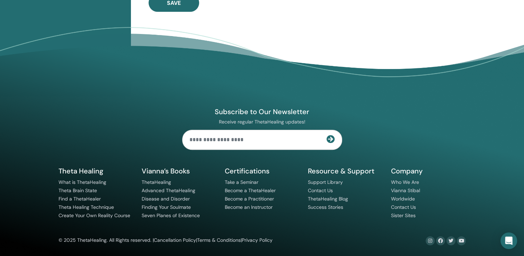 Image resolution: width=524 pixels, height=256 pixels. What do you see at coordinates (249, 199) in the screenshot?
I see `a: Become a Practitioner` at bounding box center [249, 199].